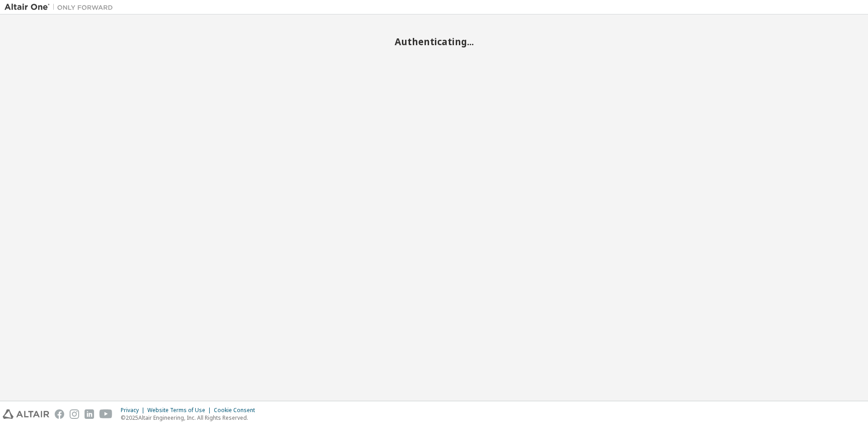  I want to click on div: Privacy, so click(134, 410).